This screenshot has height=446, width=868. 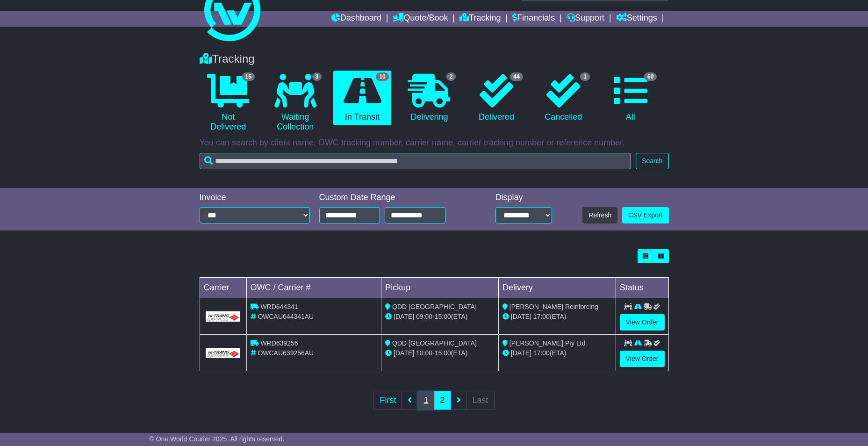 What do you see at coordinates (362, 98) in the screenshot?
I see `a: 10 In Transit` at bounding box center [362, 98].